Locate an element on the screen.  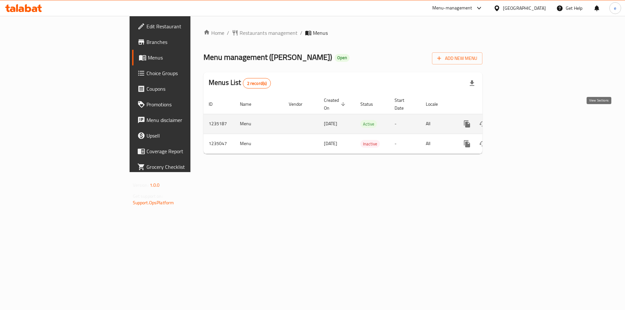
a: Coverage Report is located at coordinates (183, 151).